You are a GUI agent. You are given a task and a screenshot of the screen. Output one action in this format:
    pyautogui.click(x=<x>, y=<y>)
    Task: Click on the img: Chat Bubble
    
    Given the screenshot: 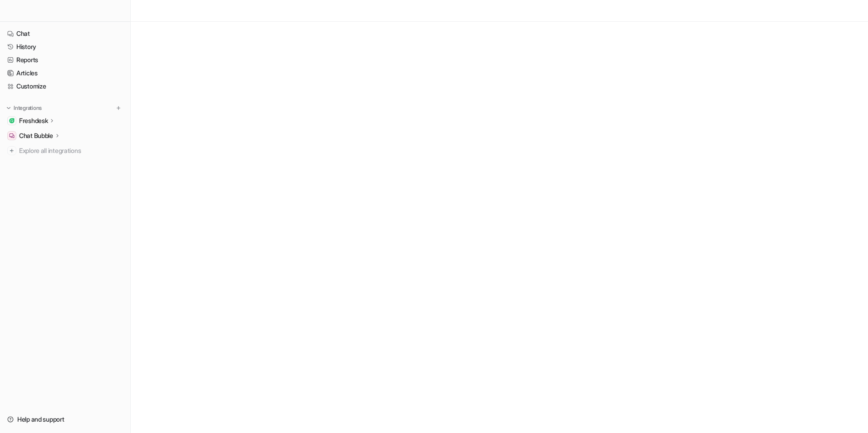 What is the action you would take?
    pyautogui.click(x=12, y=136)
    